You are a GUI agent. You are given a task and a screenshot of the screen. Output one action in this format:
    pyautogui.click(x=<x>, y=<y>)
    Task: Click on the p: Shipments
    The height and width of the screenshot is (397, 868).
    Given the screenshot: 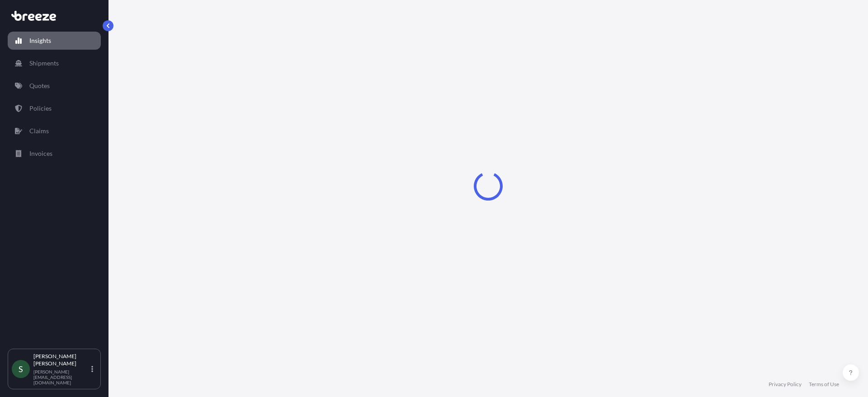 What is the action you would take?
    pyautogui.click(x=44, y=64)
    